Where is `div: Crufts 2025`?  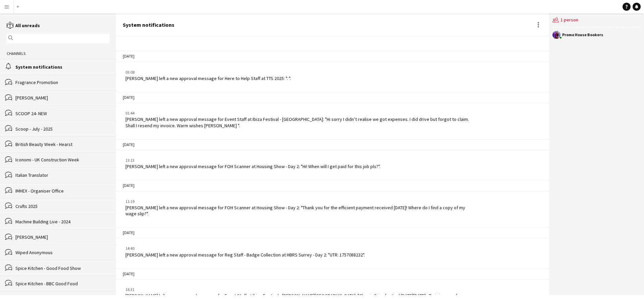 div: Crufts 2025 is located at coordinates (62, 207).